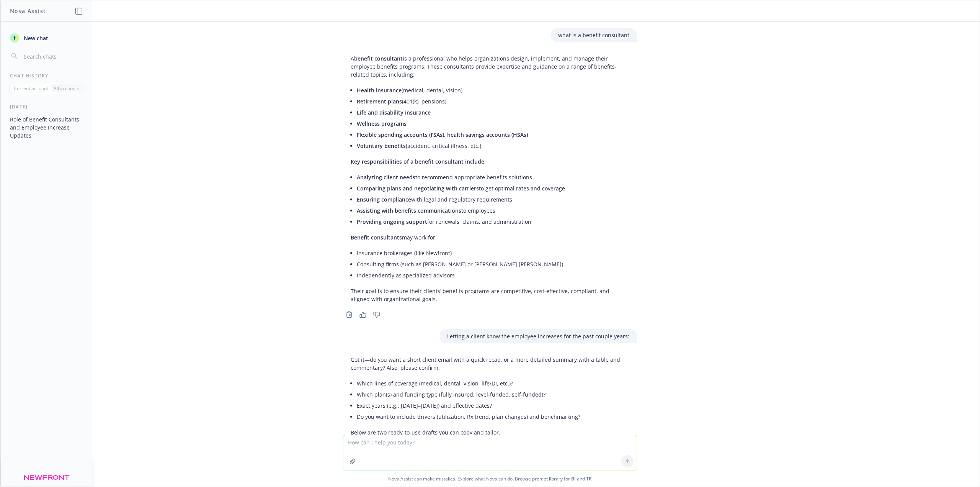 The height and width of the screenshot is (487, 980). Describe the element at coordinates (490, 67) in the screenshot. I see `p: A is a professional who helps organizations design, implement, and manage their employee benefits...` at that location.